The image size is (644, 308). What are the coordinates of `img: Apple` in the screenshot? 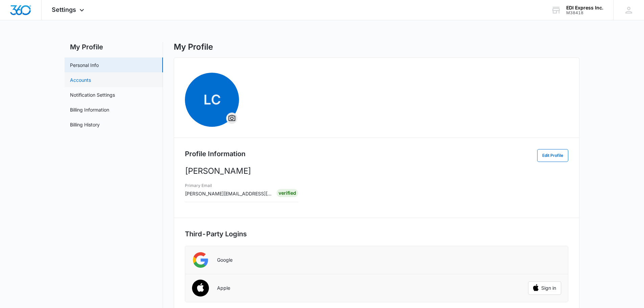 It's located at (201, 289).